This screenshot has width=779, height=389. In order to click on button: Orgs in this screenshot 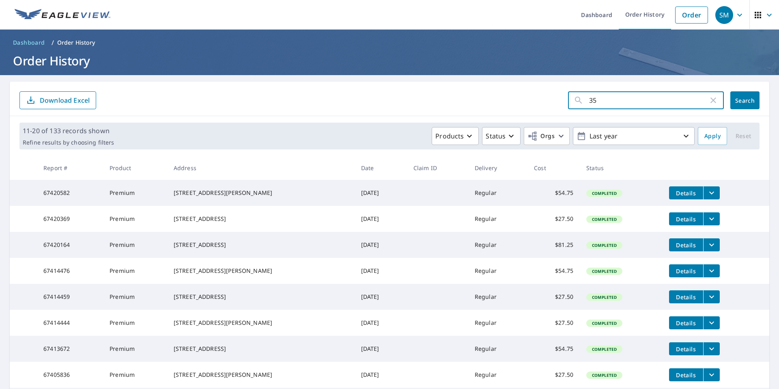, I will do `click(546, 136)`.